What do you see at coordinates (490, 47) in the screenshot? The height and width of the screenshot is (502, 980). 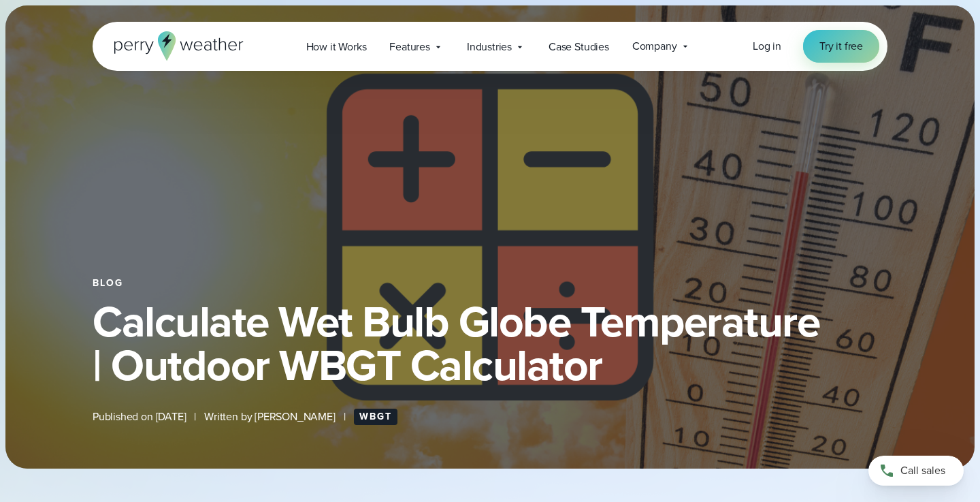 I see `span: Industries` at bounding box center [490, 47].